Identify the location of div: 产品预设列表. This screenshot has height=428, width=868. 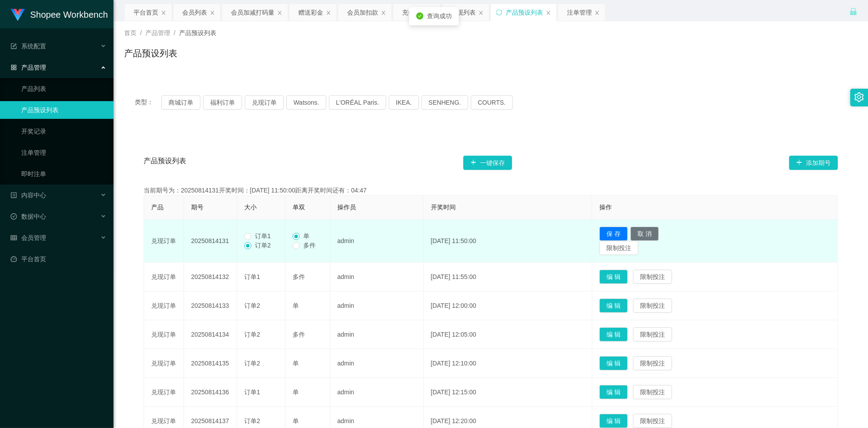
(524, 12).